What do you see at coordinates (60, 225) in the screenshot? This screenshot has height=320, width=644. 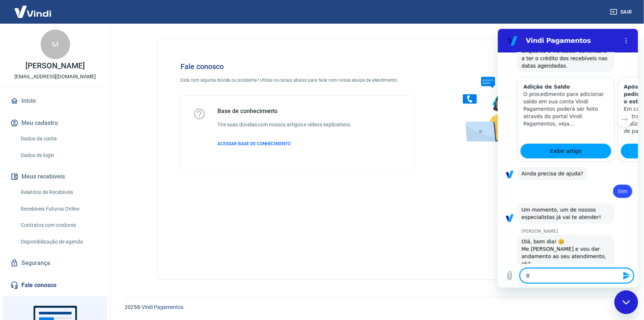 I see `a: Contratos com credores` at bounding box center [60, 225].